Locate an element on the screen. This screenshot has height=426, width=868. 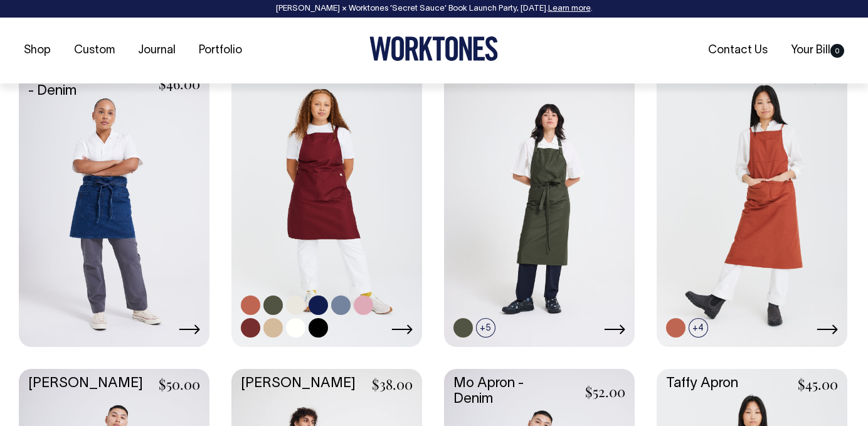
a: Portfolio is located at coordinates (220, 50).